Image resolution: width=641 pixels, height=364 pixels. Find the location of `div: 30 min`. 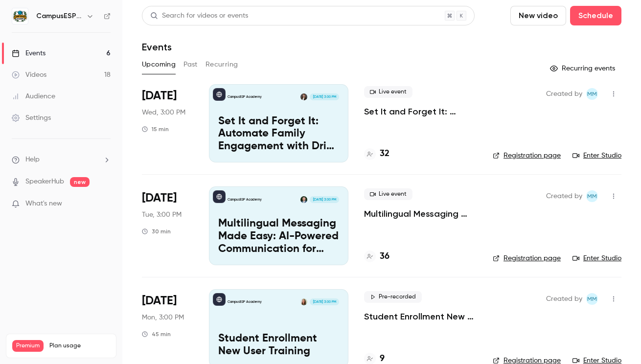

div: 30 min is located at coordinates (156, 231).